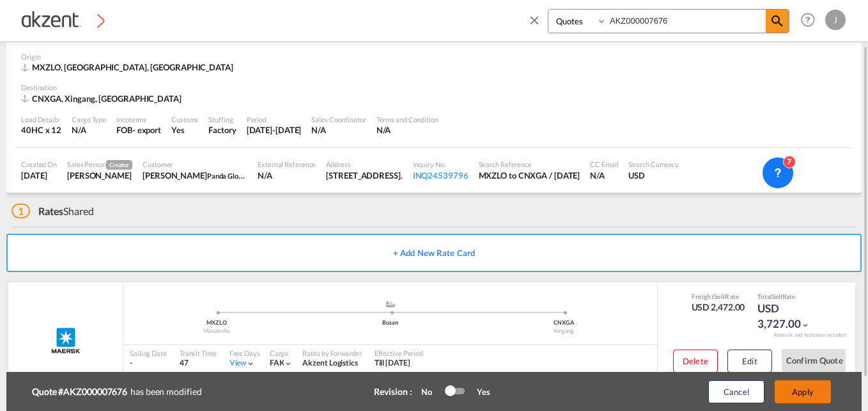 Image resolution: width=868 pixels, height=411 pixels. I want to click on div: Factory Stuffing, so click(222, 130).